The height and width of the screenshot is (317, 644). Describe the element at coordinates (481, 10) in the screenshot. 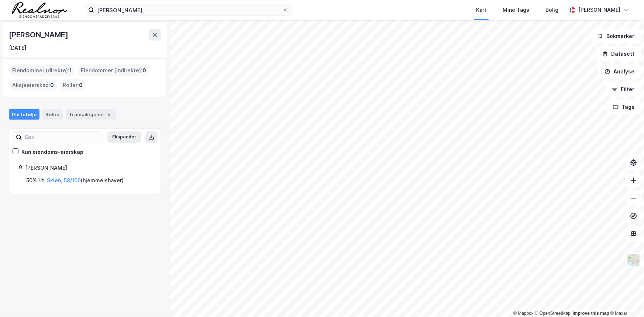

I see `div: Kart` at that location.